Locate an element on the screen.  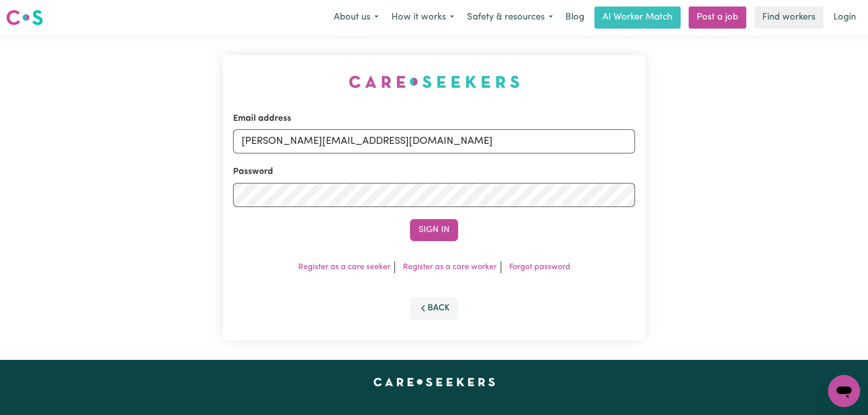
a: Register as a care worker is located at coordinates (449, 267).